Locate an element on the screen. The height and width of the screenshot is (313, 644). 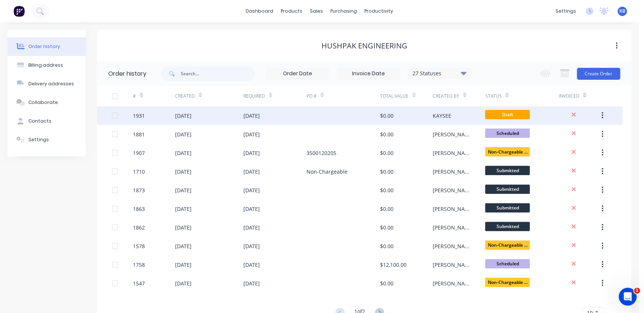
div: 1710 is located at coordinates (139, 171).